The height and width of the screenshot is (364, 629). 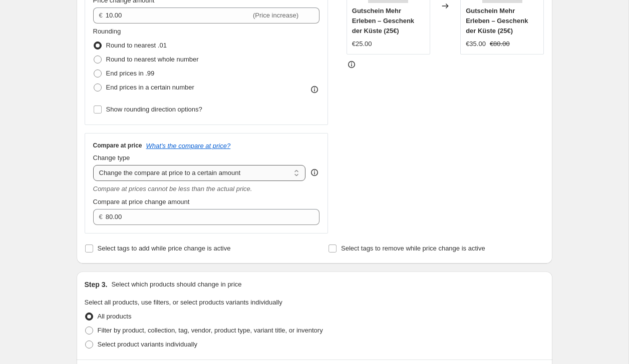 What do you see at coordinates (476, 44) in the screenshot?
I see `div: €35.00` at bounding box center [476, 44].